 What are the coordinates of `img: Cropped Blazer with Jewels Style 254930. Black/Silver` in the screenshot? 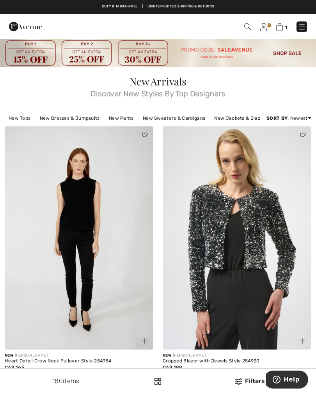 It's located at (237, 238).